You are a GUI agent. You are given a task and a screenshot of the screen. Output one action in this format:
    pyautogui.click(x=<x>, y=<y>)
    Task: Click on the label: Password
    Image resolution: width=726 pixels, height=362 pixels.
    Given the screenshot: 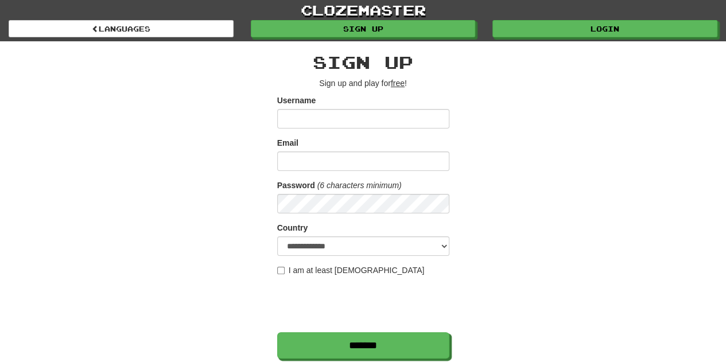 What is the action you would take?
    pyautogui.click(x=296, y=185)
    